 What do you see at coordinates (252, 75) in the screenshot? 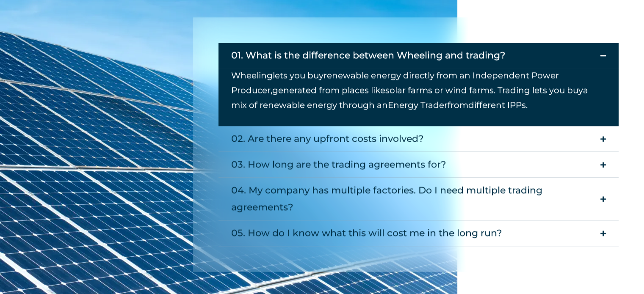
I see `span: Wheeling` at bounding box center [252, 75].